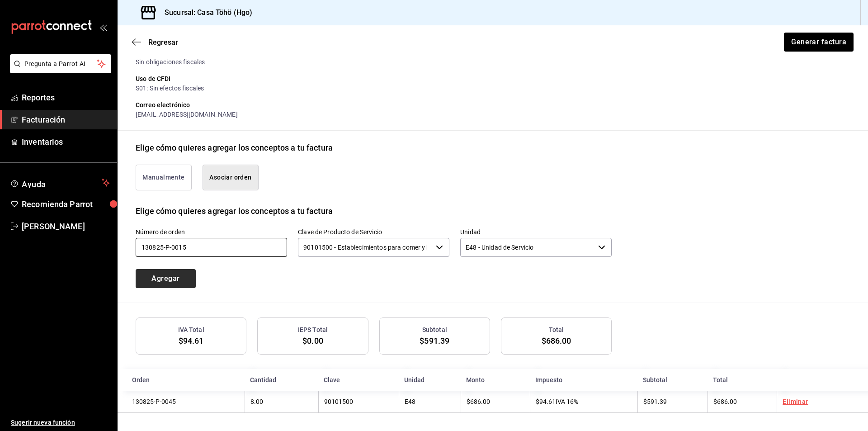  Describe the element at coordinates (65, 97) in the screenshot. I see `span: Reportes` at that location.